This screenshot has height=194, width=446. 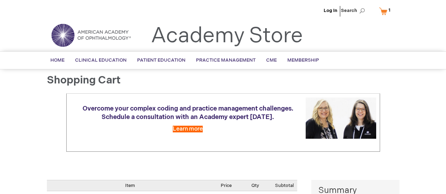 I want to click on span: Clinical Education, so click(x=101, y=60).